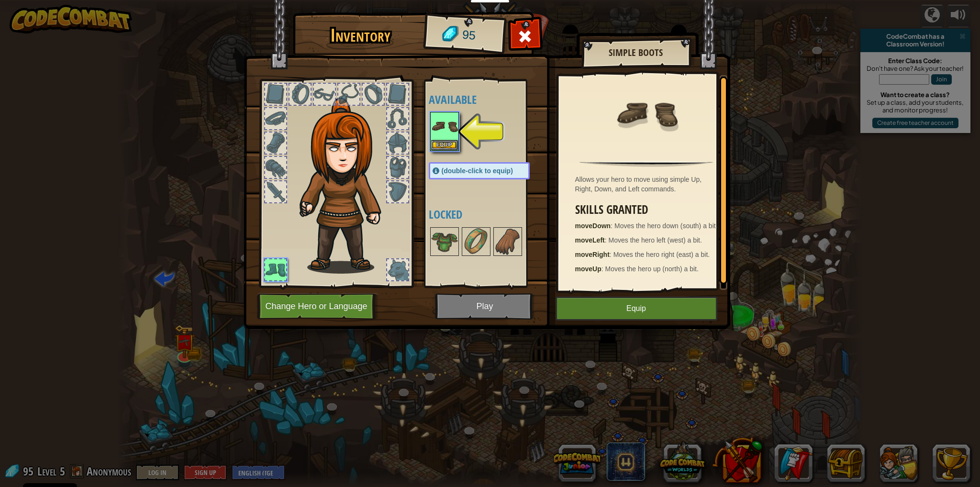 The width and height of the screenshot is (980, 487). What do you see at coordinates (649, 184) in the screenshot?
I see `div: Allows your hero to move using simple Up, Right, Down, and Left commands.` at bounding box center [649, 184].